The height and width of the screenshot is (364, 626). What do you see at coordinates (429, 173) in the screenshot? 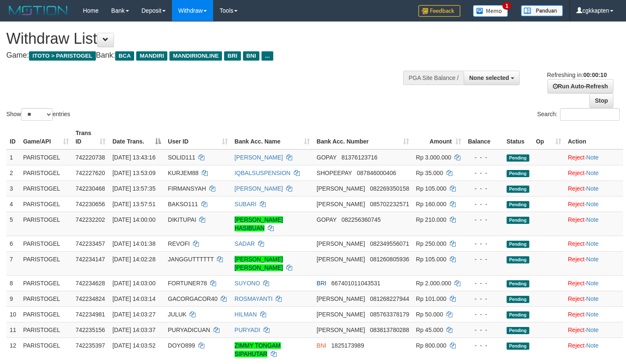
I see `span: Rp 35.000` at bounding box center [429, 173].